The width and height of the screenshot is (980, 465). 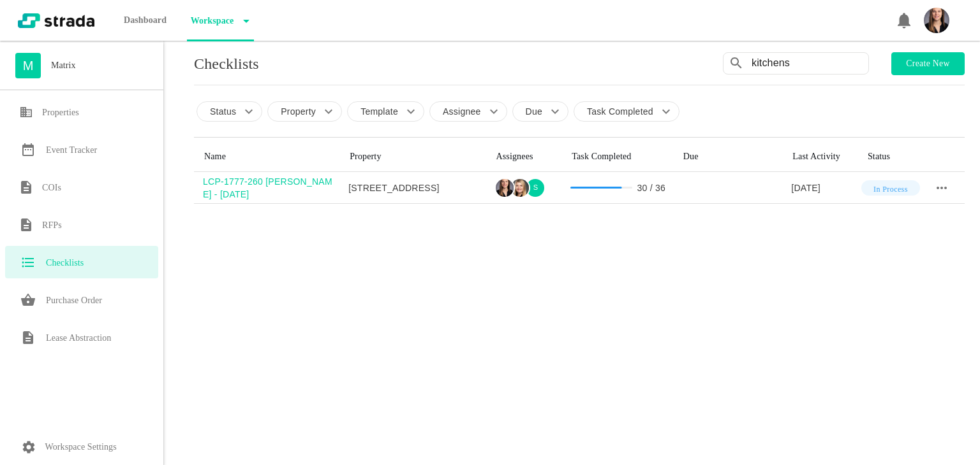 What do you see at coordinates (936, 21) in the screenshot?
I see `img: Headshot_Vertical.jpg` at bounding box center [936, 21].